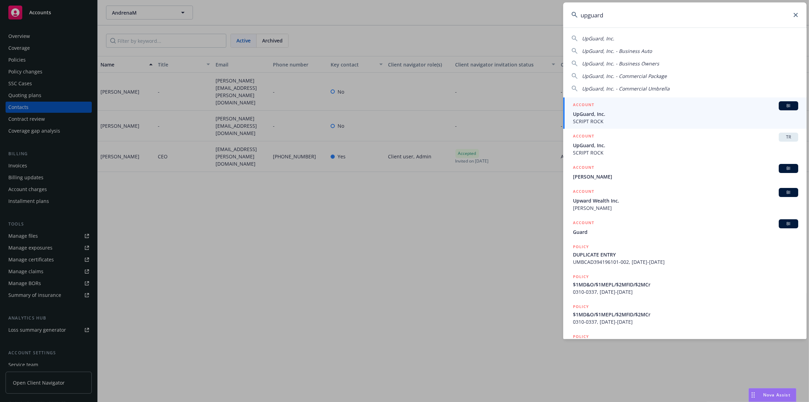 The height and width of the screenshot is (402, 809). I want to click on a: ACCOUNTBIUpGuard, Inc.SCRIPT ROCK, so click(685, 113).